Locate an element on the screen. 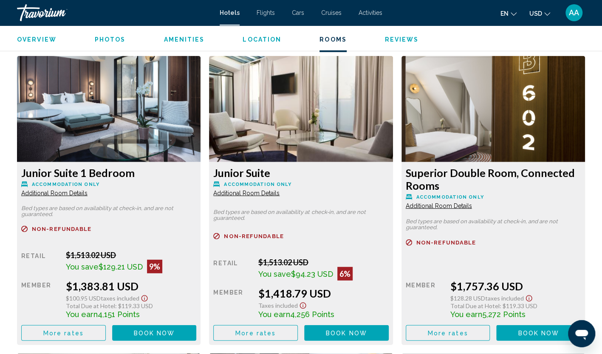 This screenshot has height=354, width=602. img: 77bfefa6-fe70-4659-ac76-a50e8ac7f3f1.jpeg is located at coordinates (301, 109).